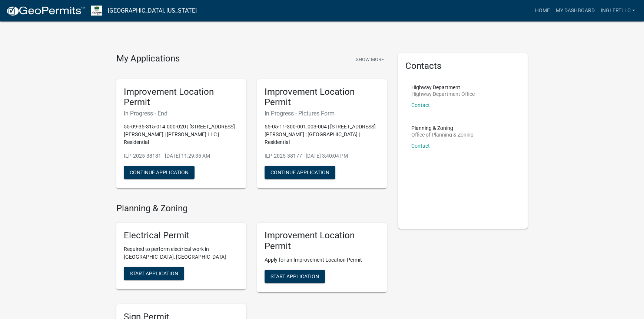  Describe the element at coordinates (463, 66) in the screenshot. I see `h5: Contacts` at that location.